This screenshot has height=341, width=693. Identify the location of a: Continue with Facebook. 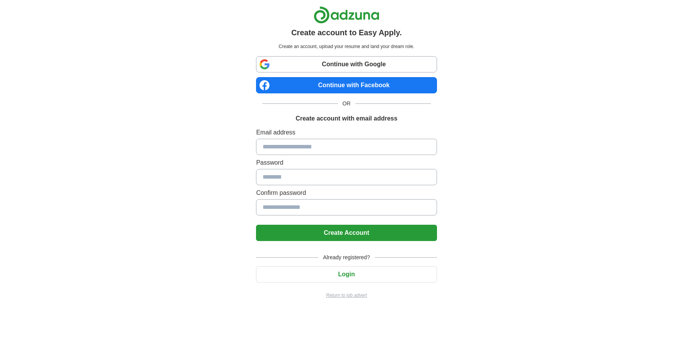
(346, 85).